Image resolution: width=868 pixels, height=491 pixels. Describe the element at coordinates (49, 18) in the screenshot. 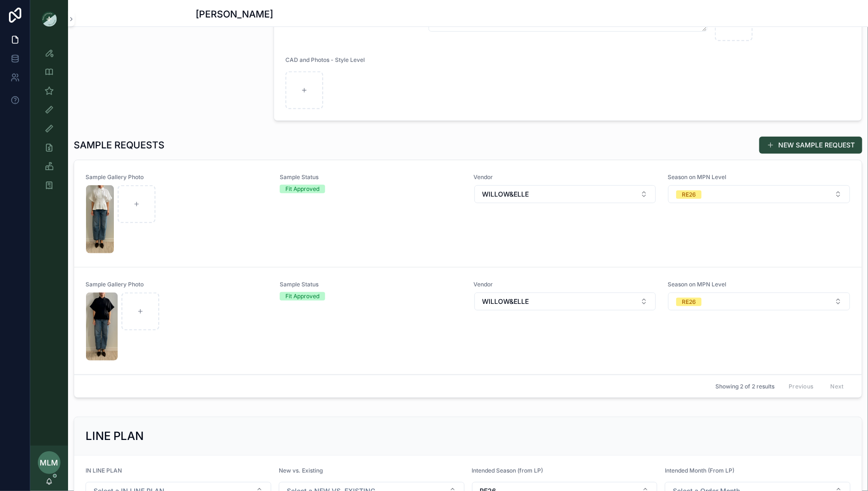

I see `img: App logo` at that location.